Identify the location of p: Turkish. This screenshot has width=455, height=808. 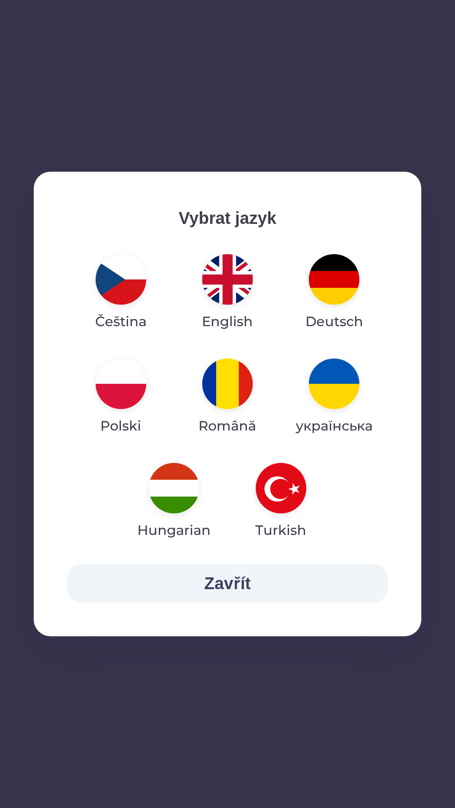
(280, 530).